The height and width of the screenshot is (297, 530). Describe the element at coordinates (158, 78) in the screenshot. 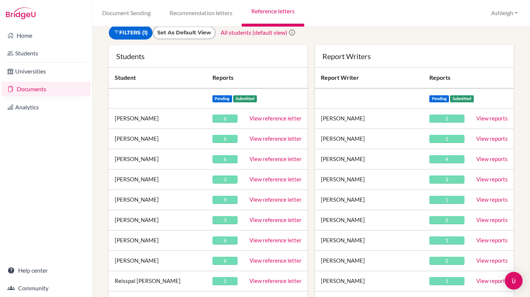

I see `th: Student` at that location.